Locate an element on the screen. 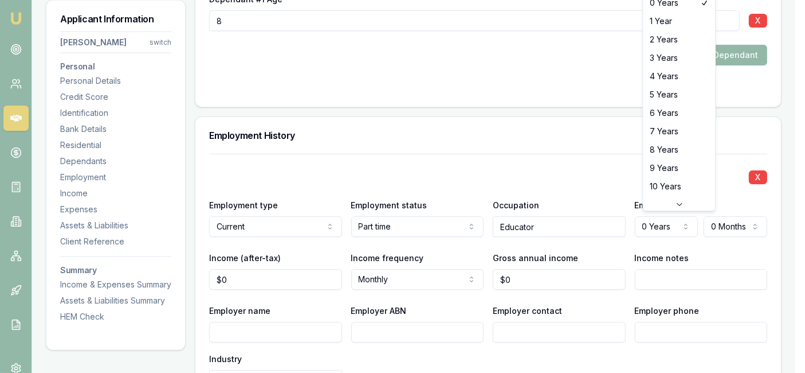 This screenshot has height=373, width=805. span: 10 Years is located at coordinates (665, 186).